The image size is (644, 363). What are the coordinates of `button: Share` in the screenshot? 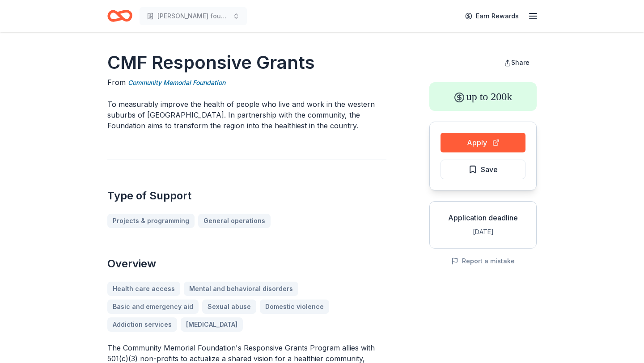 It's located at (516, 63).